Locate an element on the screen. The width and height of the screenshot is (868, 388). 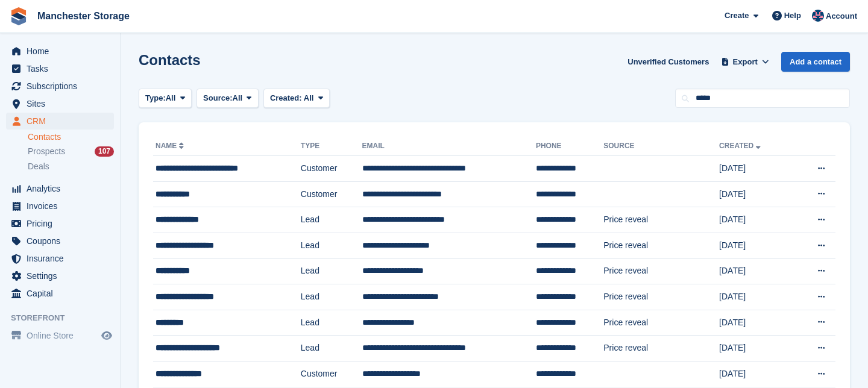
span: Sites is located at coordinates (63, 104).